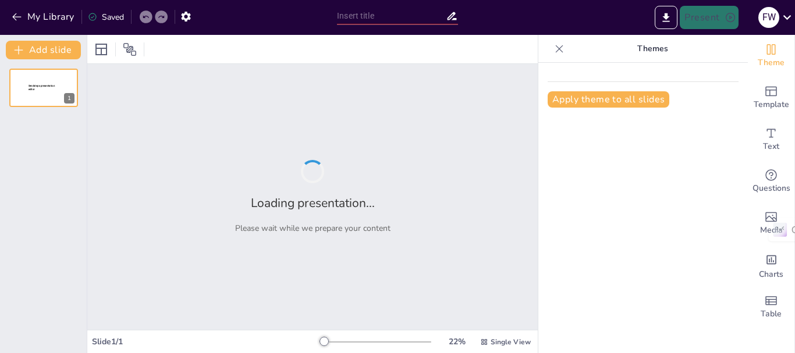  I want to click on div: 22 %, so click(457, 342).